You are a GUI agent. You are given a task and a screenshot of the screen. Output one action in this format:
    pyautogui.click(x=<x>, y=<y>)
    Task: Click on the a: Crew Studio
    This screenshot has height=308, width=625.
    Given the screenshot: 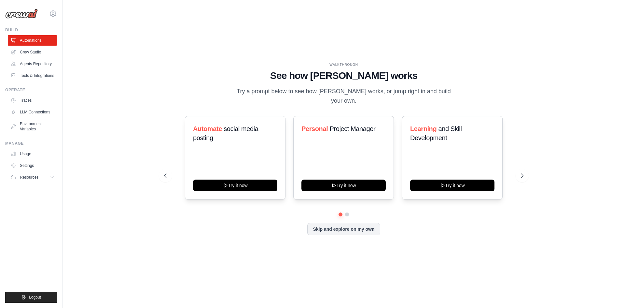 What is the action you would take?
    pyautogui.click(x=32, y=52)
    